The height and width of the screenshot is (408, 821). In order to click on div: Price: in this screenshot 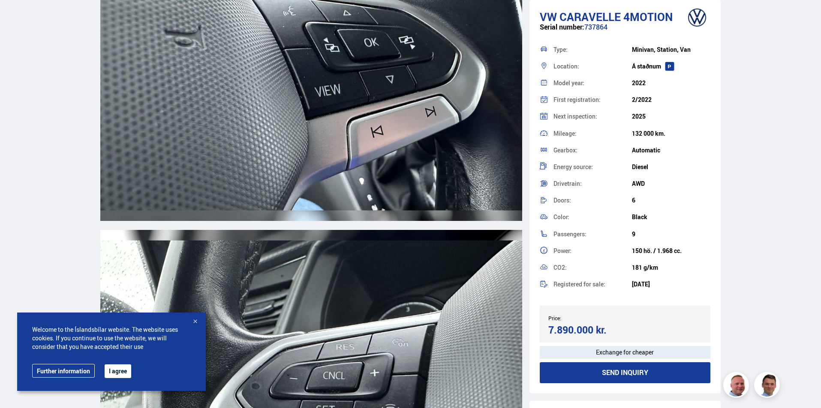, I will do `click(586, 318)`.